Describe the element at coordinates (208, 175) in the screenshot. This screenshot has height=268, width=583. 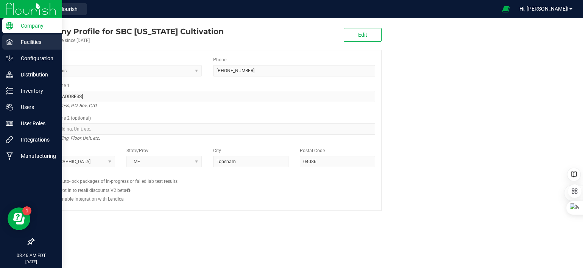
I see `h2: Configs` at that location.